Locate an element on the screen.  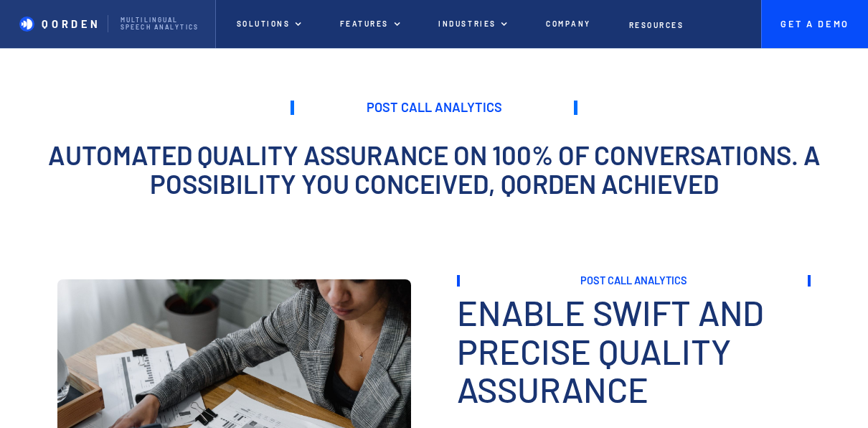
p: Get A Demo is located at coordinates (815, 24).